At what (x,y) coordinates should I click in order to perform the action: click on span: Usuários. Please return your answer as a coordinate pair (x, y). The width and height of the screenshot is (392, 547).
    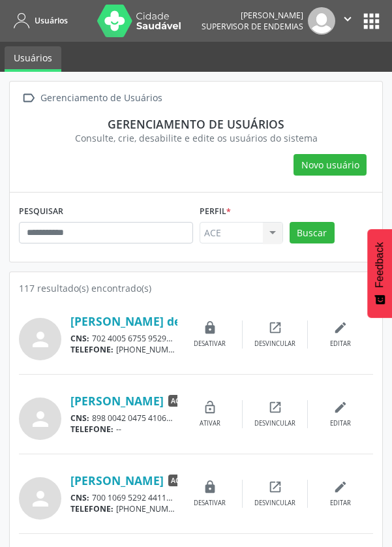
    Looking at the image, I should click on (51, 20).